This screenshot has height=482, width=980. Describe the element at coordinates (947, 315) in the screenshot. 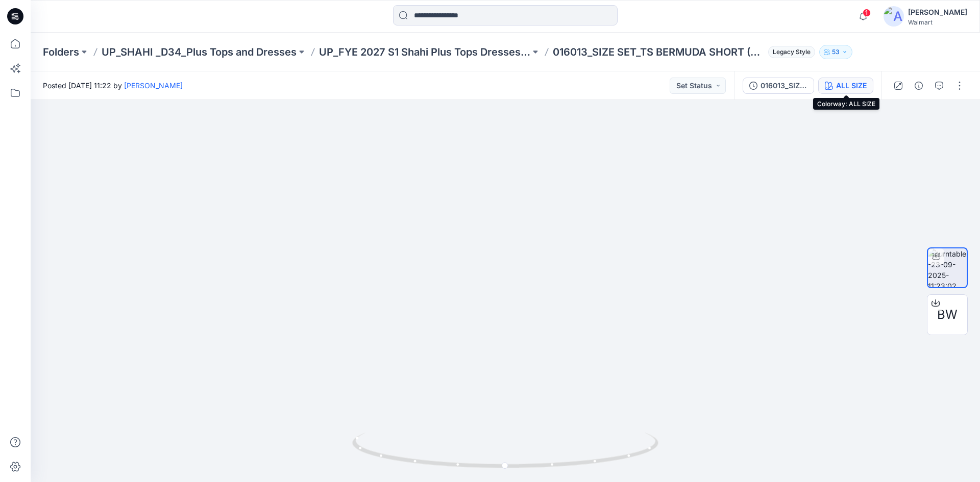

I see `span: BW` at that location.